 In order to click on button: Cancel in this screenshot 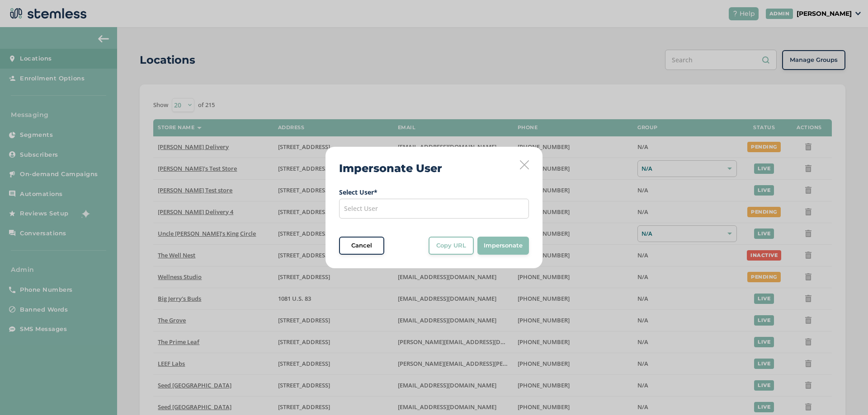, I will do `click(362, 246)`.